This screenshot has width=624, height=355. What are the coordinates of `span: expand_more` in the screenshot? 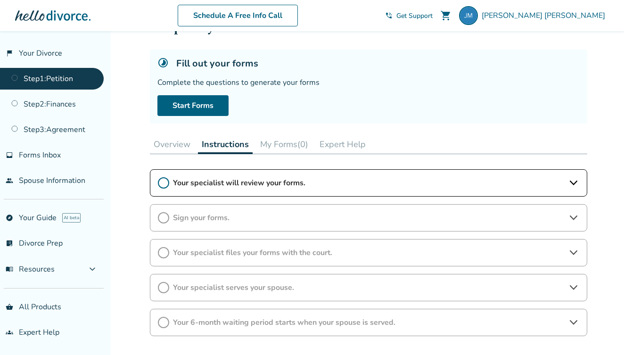 It's located at (92, 269).